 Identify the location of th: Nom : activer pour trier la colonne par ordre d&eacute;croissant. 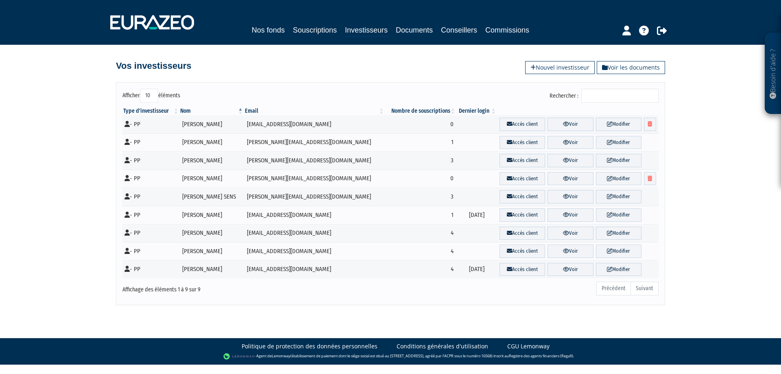
(211, 111).